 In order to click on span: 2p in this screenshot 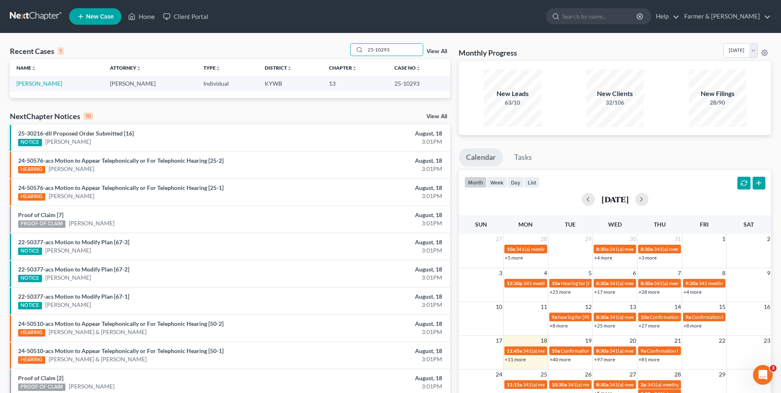, I will do `click(643, 384)`.